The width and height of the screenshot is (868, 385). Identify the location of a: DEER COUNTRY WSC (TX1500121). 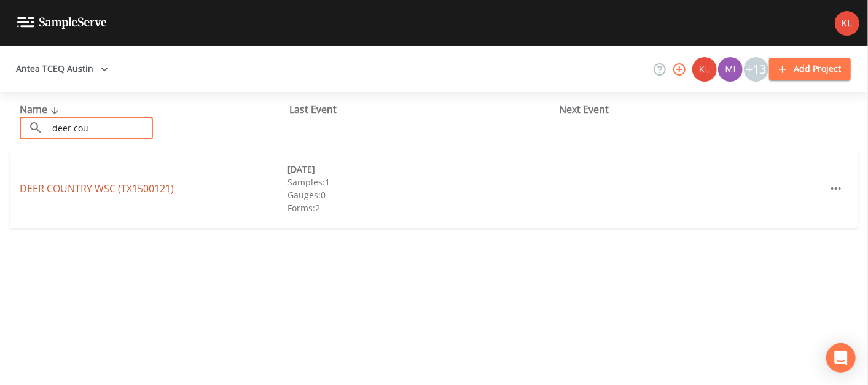
(97, 188).